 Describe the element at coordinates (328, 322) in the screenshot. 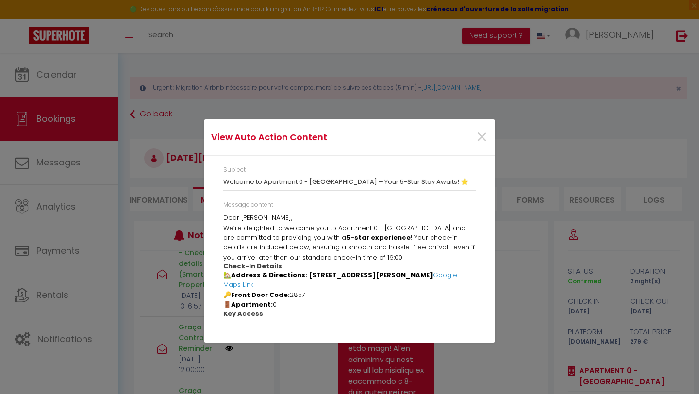

I see `b: SmartLock system` at that location.